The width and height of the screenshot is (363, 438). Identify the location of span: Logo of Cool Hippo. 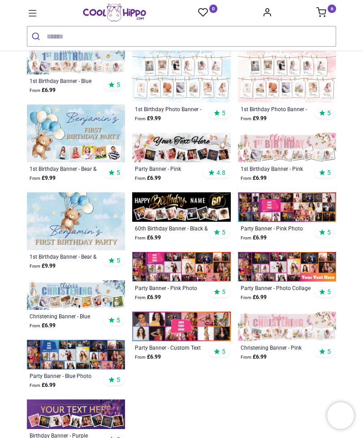
(114, 13).